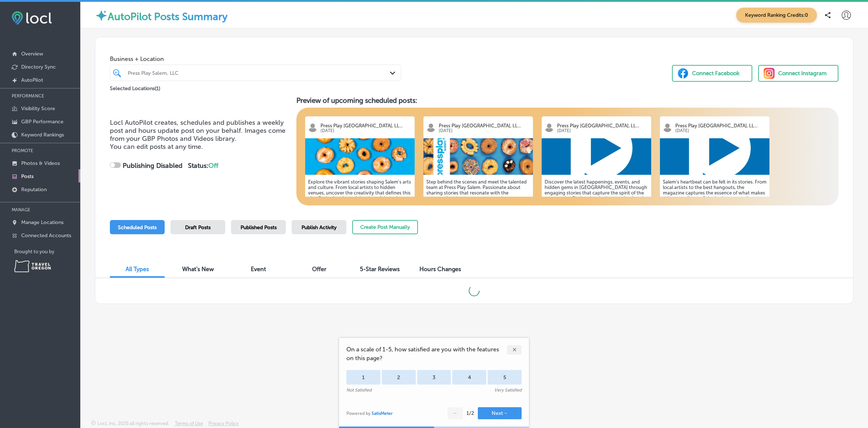 This screenshot has width=868, height=428. What do you see at coordinates (319, 227) in the screenshot?
I see `span: Publish Activity` at bounding box center [319, 227].